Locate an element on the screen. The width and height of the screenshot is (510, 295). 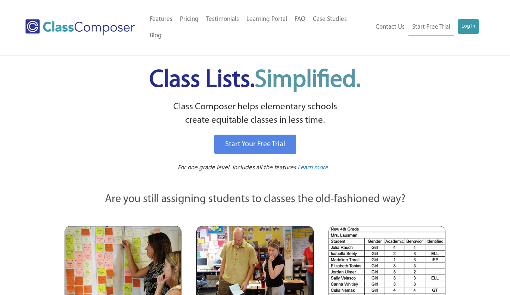
a: Contact Us is located at coordinates (390, 27).